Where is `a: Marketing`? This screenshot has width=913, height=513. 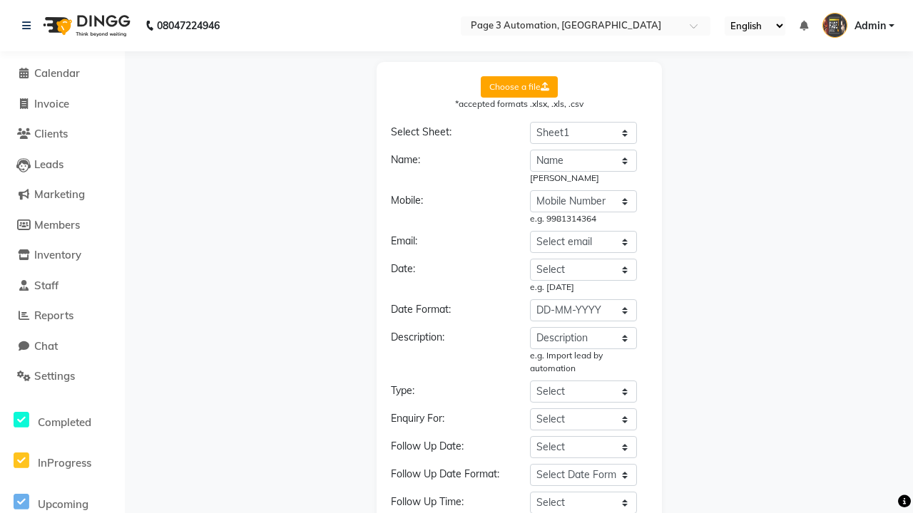
a: Marketing is located at coordinates (62, 195).